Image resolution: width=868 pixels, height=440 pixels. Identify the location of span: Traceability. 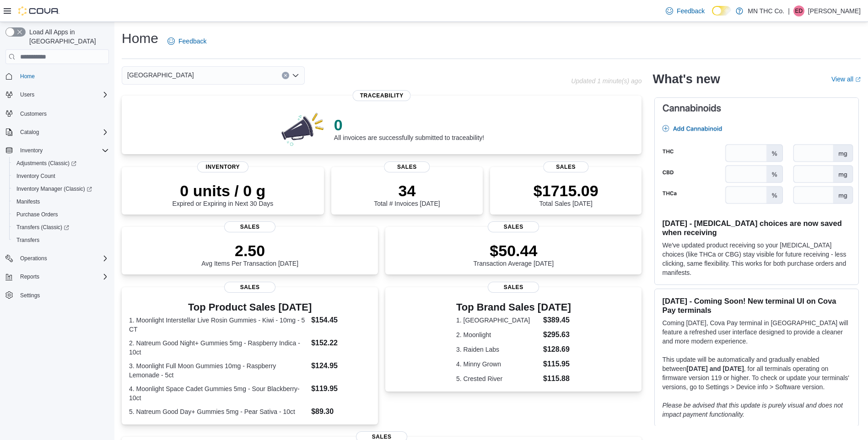
(381, 96).